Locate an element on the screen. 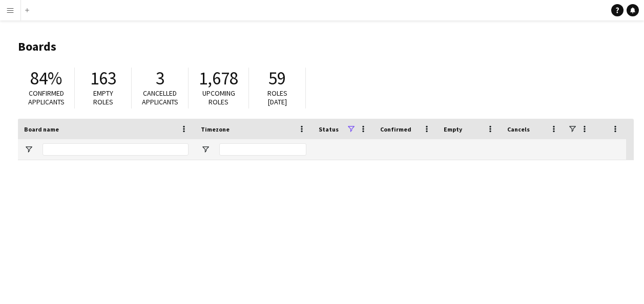 The width and height of the screenshot is (644, 304). span: Status is located at coordinates (328, 129).